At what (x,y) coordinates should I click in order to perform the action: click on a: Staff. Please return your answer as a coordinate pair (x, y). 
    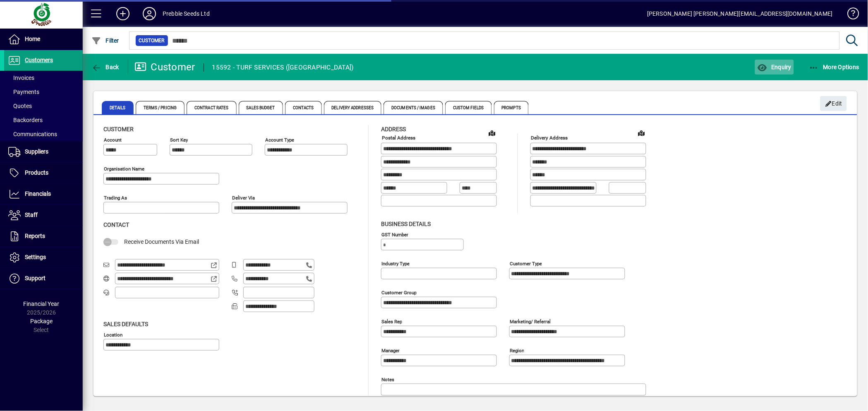
    Looking at the image, I should click on (44, 215).